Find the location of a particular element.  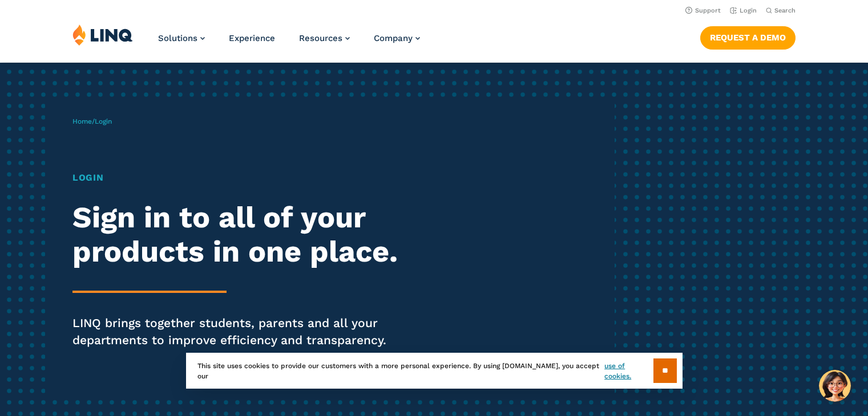

a: use of cookies. is located at coordinates (628, 371).